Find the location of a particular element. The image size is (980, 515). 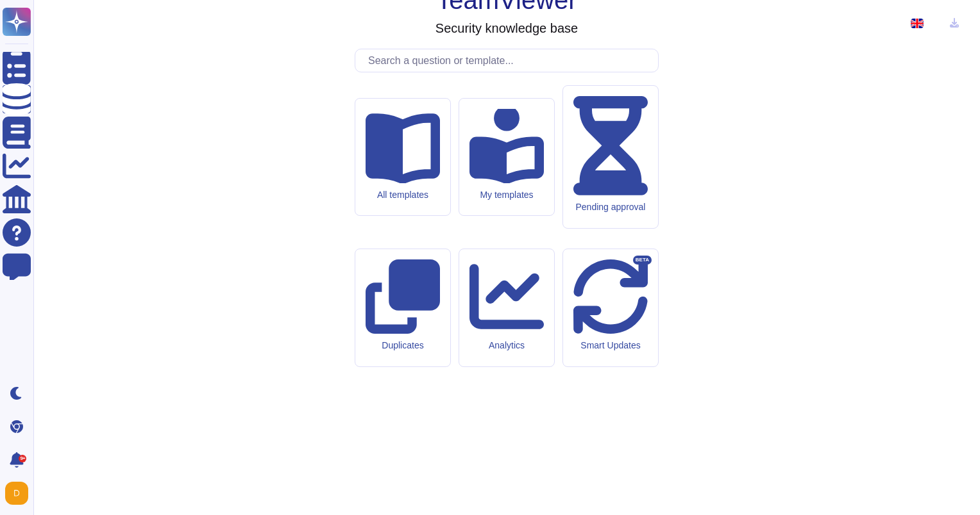

input: Search a question or template... is located at coordinates (510, 60).